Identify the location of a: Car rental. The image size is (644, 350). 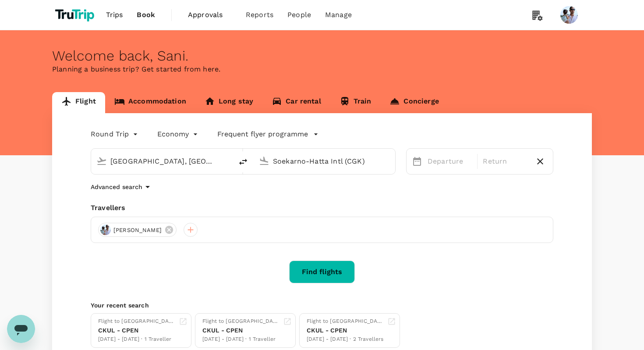
(296, 103).